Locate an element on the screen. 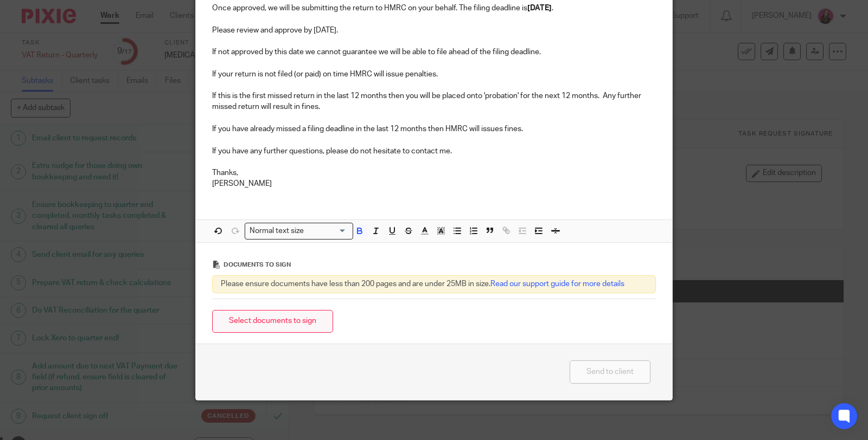 The image size is (868, 440). p: If you have already missed a filing deadline in the last 12 months then HMRC will issues fines. is located at coordinates (434, 129).